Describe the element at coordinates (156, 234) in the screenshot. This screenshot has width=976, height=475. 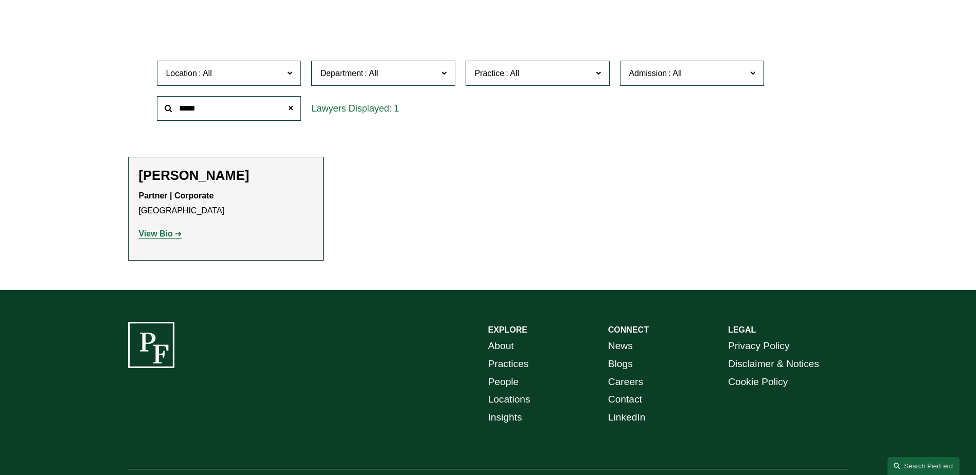
I see `strong: View Bio` at that location.